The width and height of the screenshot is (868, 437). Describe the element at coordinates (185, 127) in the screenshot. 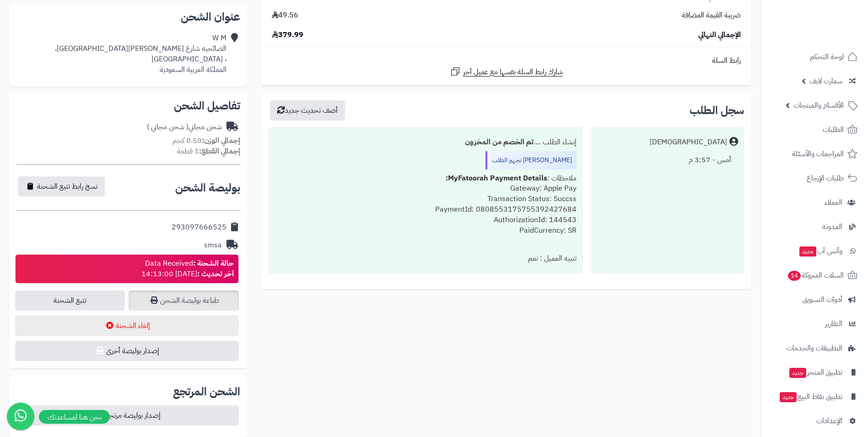

I see `div: شحن مجاني` at that location.